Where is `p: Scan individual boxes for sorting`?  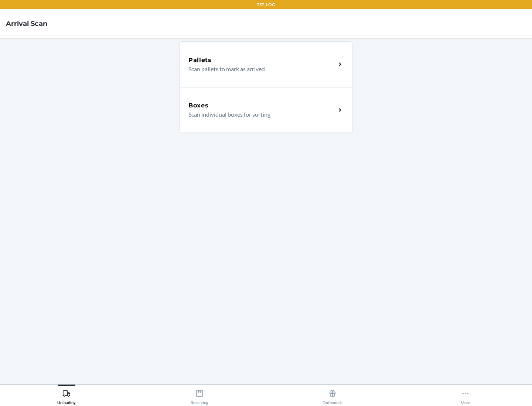
p: Scan individual boxes for sorting is located at coordinates (259, 115).